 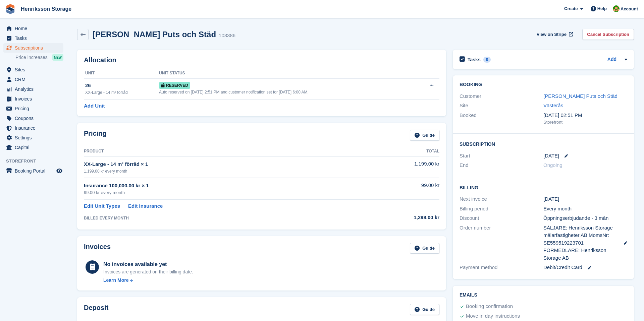 What do you see at coordinates (35, 118) in the screenshot?
I see `span: Coupons` at bounding box center [35, 118].